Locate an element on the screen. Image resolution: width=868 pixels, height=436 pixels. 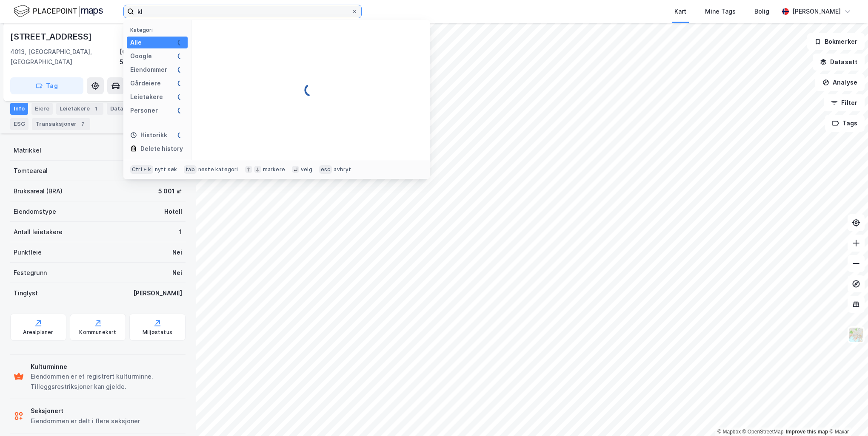
div: Kategori is located at coordinates (159, 30).